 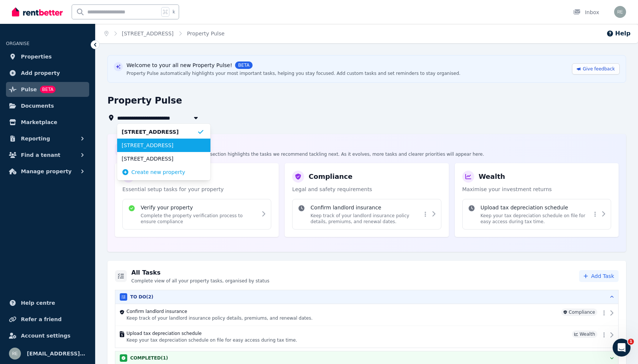 I want to click on span: Welcome to your all new Property Pulse!, so click(x=179, y=65).